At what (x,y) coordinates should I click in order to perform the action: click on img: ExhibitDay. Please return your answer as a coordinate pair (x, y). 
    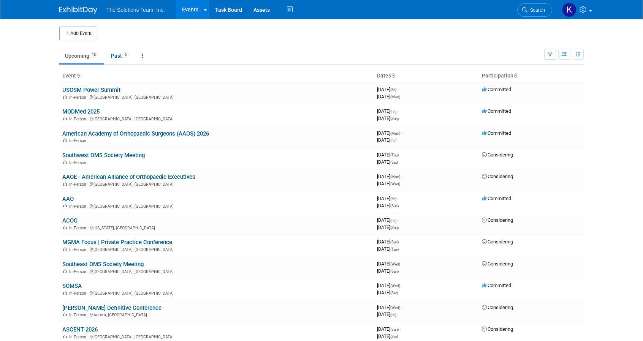
    Looking at the image, I should click on (78, 10).